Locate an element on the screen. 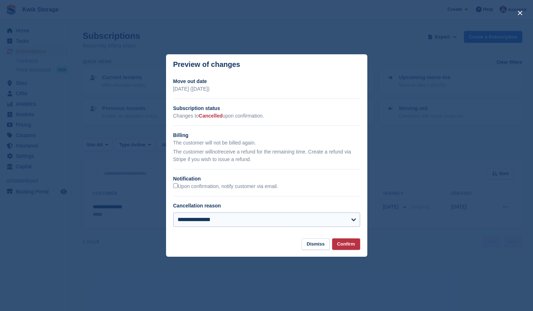 The image size is (533, 311). p: The customer will receive a refund for the remaining time. Create a refund via Stripe if you wish... is located at coordinates (267, 156).